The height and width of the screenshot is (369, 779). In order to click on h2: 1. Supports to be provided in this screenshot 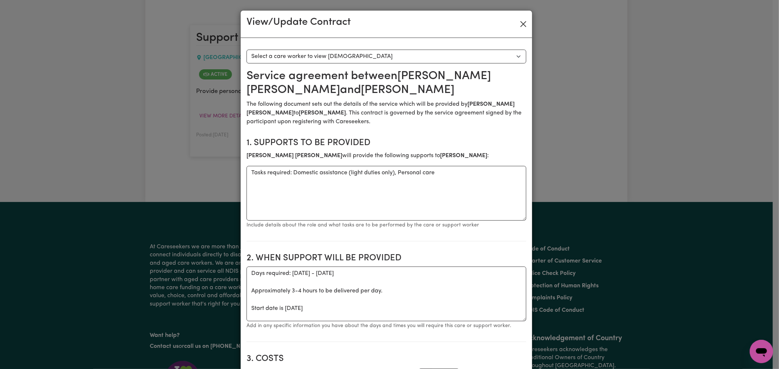, I will do `click(386, 143)`.